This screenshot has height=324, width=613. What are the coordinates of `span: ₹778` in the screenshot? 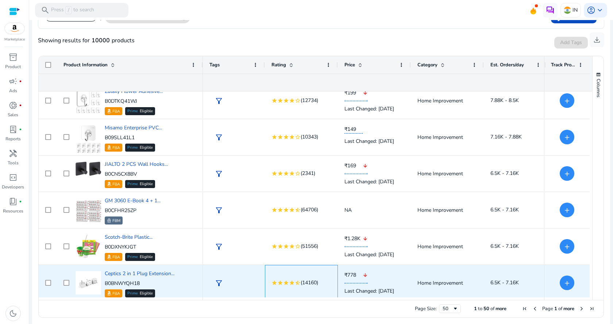 It's located at (353, 275).